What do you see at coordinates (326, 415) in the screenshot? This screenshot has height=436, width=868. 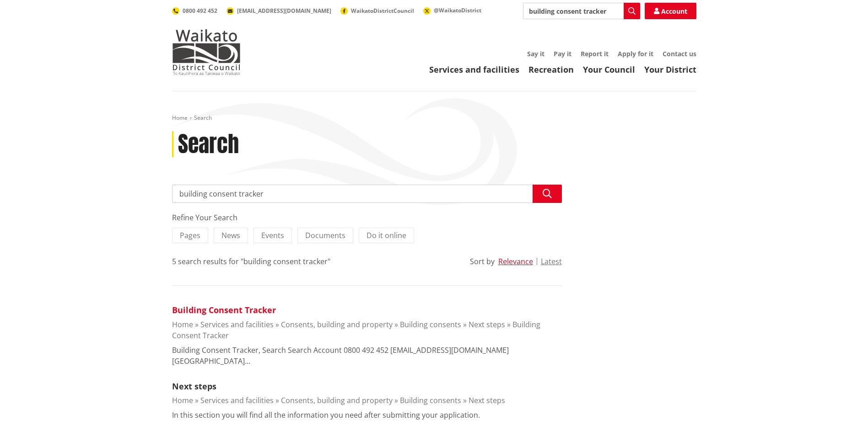 I see `p: In this section you will find all the information you need after submitting your application.` at bounding box center [326, 415].